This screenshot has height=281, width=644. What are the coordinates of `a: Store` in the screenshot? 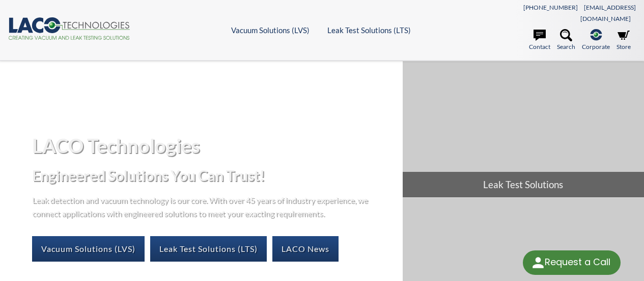 It's located at (624, 40).